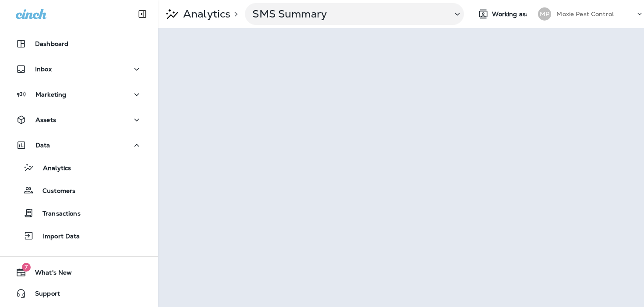 Image resolution: width=644 pixels, height=307 pixels. What do you see at coordinates (49, 274) in the screenshot?
I see `span: What's New` at bounding box center [49, 274].